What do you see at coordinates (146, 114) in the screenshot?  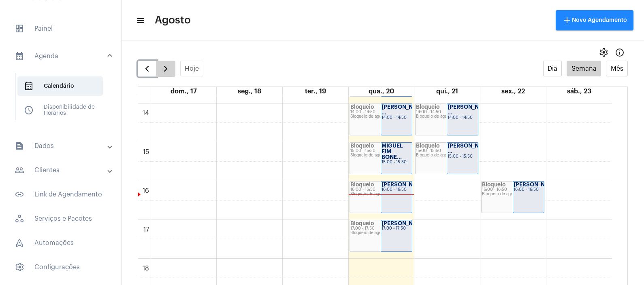 I see `div: 14` at bounding box center [146, 114].